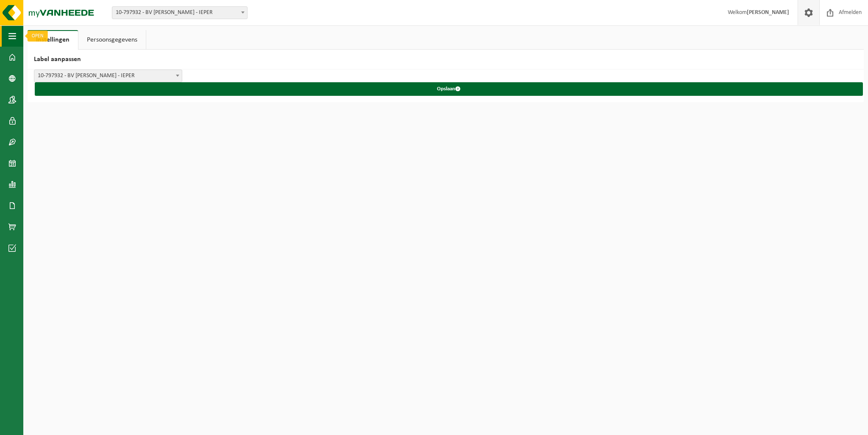 This screenshot has height=435, width=868. What do you see at coordinates (449, 89) in the screenshot?
I see `button: Opslaan` at bounding box center [449, 89].